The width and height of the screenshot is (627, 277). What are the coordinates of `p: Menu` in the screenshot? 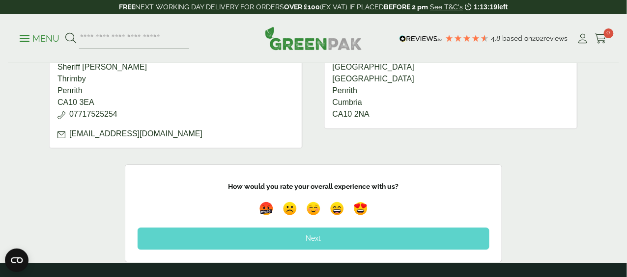 It's located at (39, 39).